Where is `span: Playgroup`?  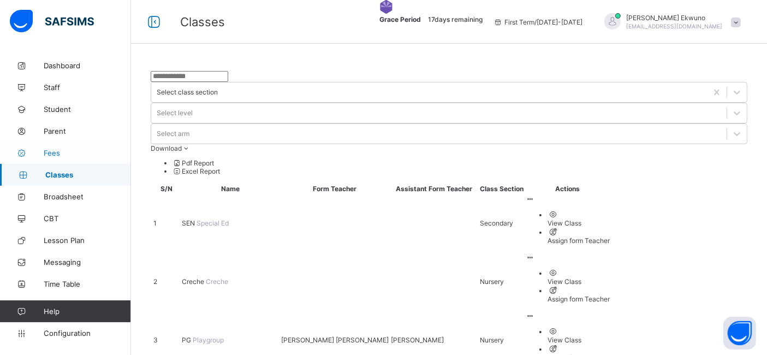
span: Playgroup is located at coordinates (208, 340).